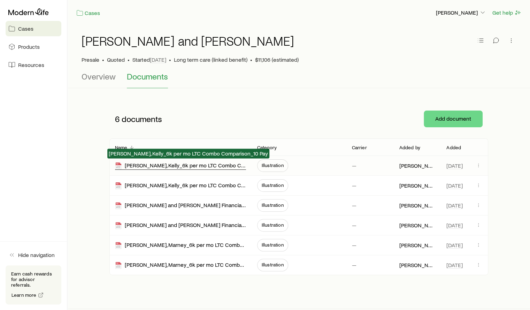 The height and width of the screenshot is (310, 530). What do you see at coordinates (33, 65) in the screenshot?
I see `a: Resources` at bounding box center [33, 65].